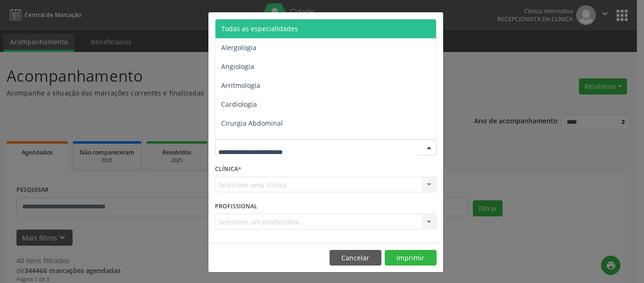 The image size is (644, 283). What do you see at coordinates (252, 123) in the screenshot?
I see `span: Cirurgia Abdominal` at bounding box center [252, 123].